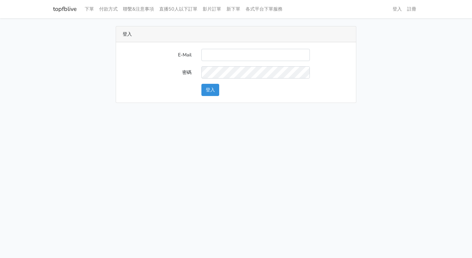 The width and height of the screenshot is (472, 258). I want to click on a: topfblive, so click(65, 9).